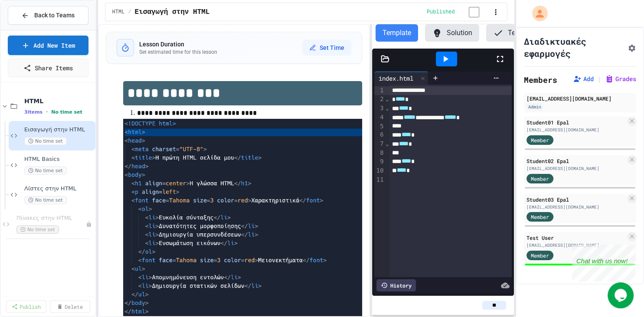 The height and width of the screenshot is (317, 644). Describe the element at coordinates (26, 307) in the screenshot. I see `a: Publish` at that location.